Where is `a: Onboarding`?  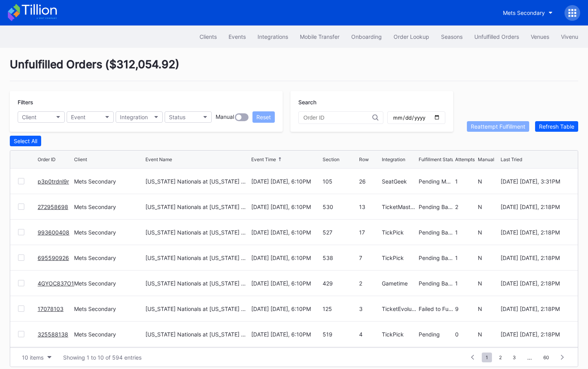 a: Onboarding is located at coordinates (366, 36).